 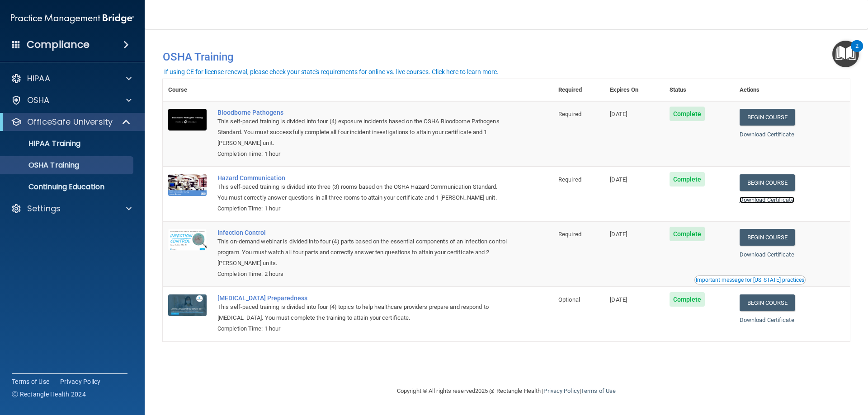 I want to click on p: Continuing Education, so click(x=67, y=187).